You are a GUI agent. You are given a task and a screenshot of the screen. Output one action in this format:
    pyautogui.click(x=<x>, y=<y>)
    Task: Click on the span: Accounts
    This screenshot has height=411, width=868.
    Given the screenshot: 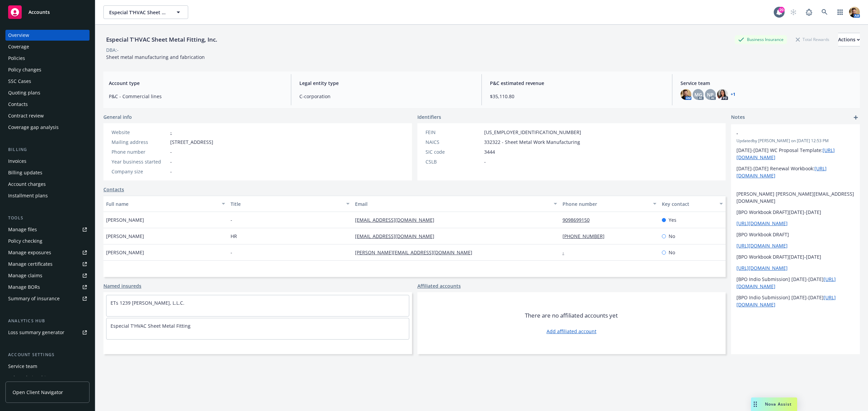 What is the action you would take?
    pyautogui.click(x=39, y=12)
    